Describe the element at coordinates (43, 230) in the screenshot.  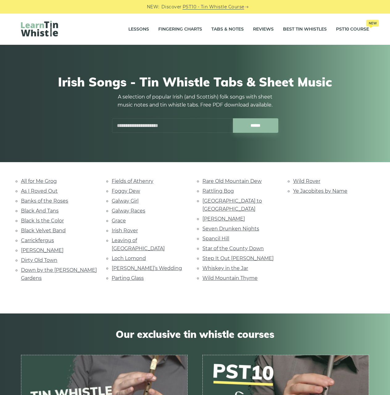
I see `a: Black Velvet Band` at that location.